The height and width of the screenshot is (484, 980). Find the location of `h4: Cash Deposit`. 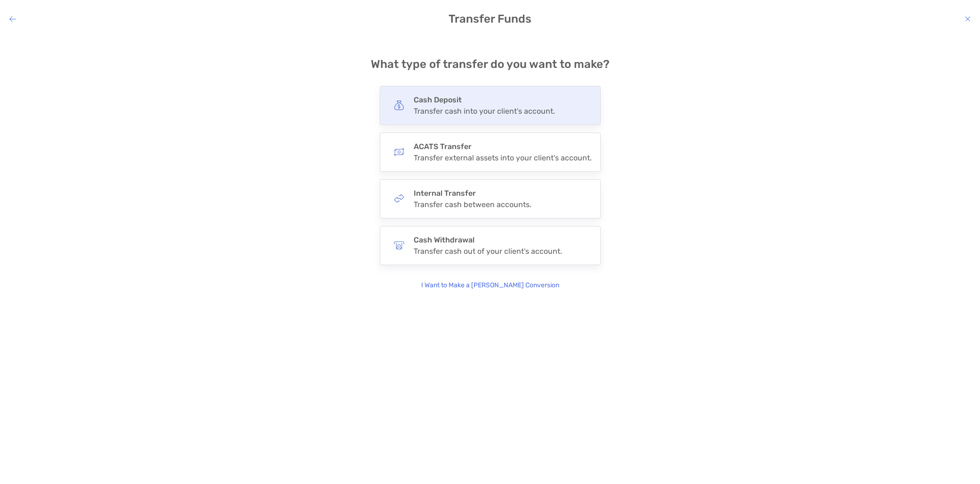

h4: Cash Deposit is located at coordinates (484, 99).